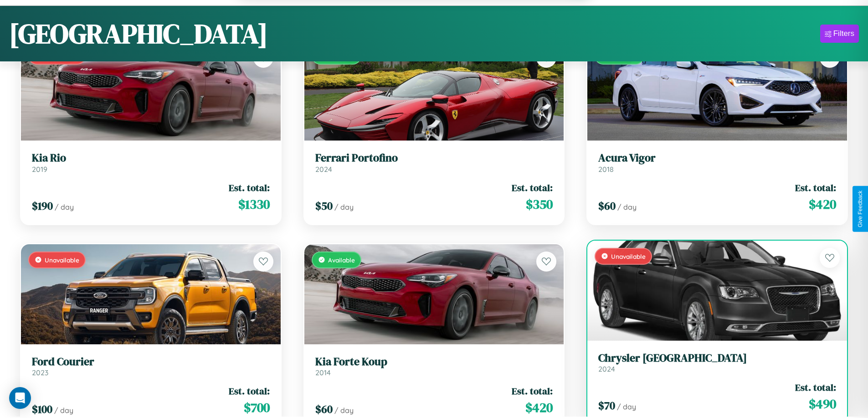  I want to click on span: 2014, so click(323, 373).